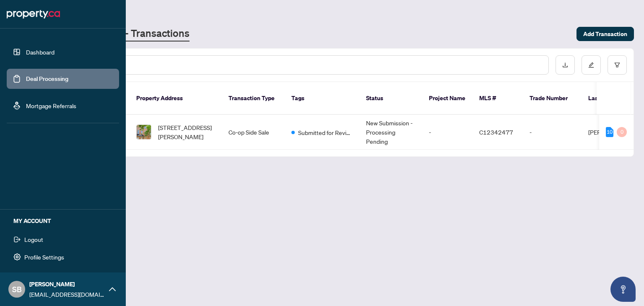  What do you see at coordinates (66, 221) in the screenshot?
I see `h5: MY ACCOUNT` at bounding box center [66, 221].